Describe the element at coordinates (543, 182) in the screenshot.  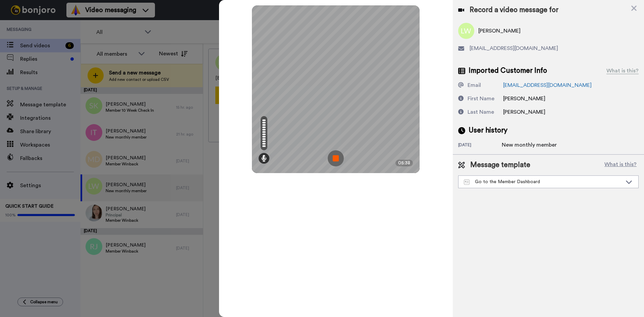
I see `div: Go to the Member Dashboard` at that location.